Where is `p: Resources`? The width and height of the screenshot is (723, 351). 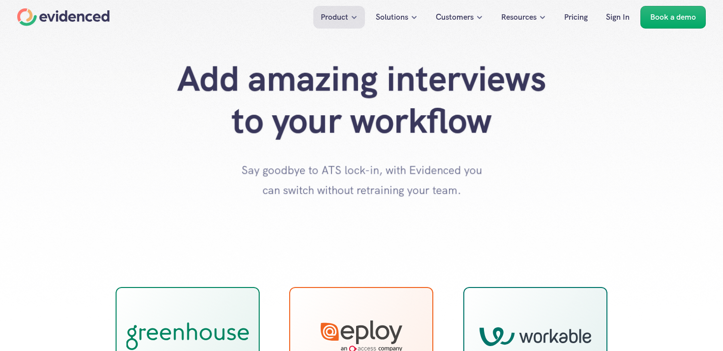
p: Resources is located at coordinates (519, 17).